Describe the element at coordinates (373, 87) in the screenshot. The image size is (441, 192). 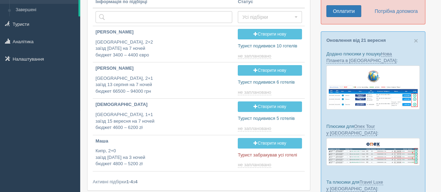
I see `img: new-planet-%D0%BF%D1%96%D0%B4%D0%B1%D1%96%D1%80%D0%BA%D0%B0-%D1%81%D1%80%D0%BC-%D0%B4%D0%BB%D1%8F...` at that location.